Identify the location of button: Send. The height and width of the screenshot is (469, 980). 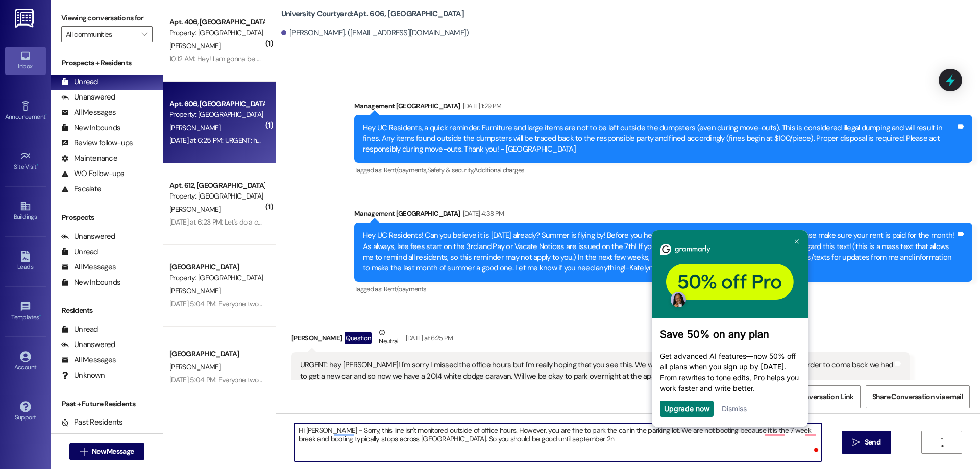
(866, 442).